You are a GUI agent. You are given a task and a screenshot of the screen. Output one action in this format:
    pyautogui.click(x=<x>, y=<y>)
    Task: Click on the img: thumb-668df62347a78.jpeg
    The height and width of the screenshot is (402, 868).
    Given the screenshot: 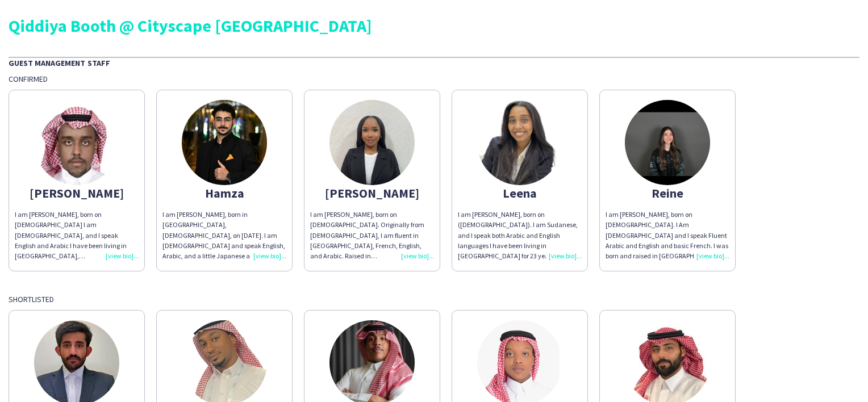 What is the action you would take?
    pyautogui.click(x=372, y=143)
    